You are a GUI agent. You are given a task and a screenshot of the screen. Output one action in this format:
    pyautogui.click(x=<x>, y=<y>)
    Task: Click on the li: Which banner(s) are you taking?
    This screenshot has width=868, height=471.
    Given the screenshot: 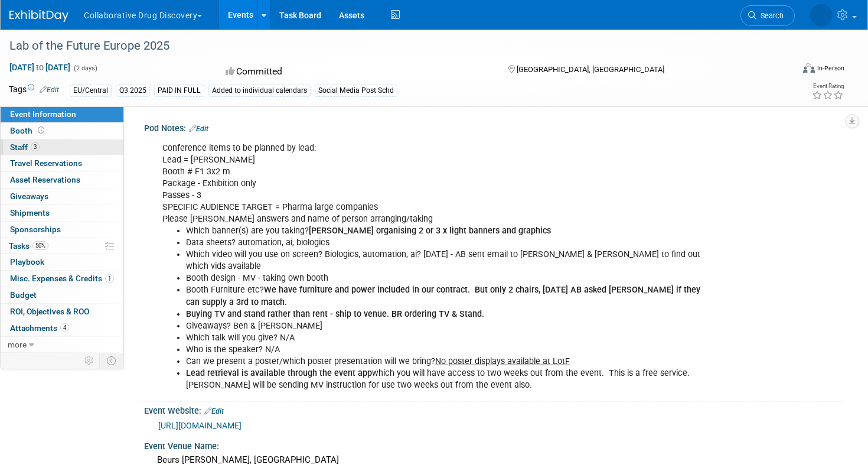 What is the action you would take?
    pyautogui.click(x=444, y=231)
    